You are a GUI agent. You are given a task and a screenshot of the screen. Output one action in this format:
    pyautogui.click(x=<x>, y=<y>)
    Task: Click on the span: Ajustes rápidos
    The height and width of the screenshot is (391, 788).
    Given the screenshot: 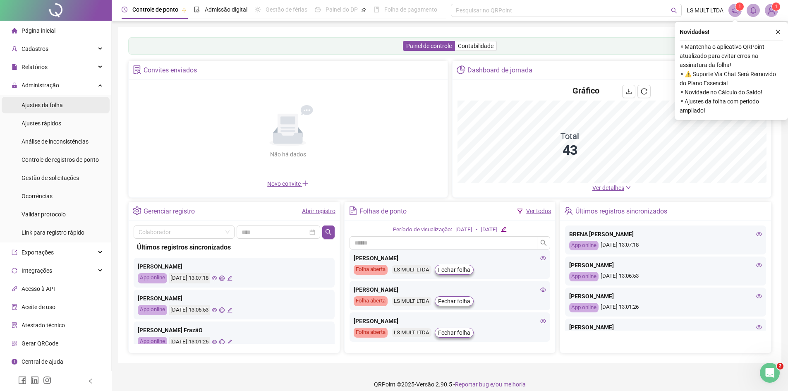 What is the action you would take?
    pyautogui.click(x=41, y=123)
    